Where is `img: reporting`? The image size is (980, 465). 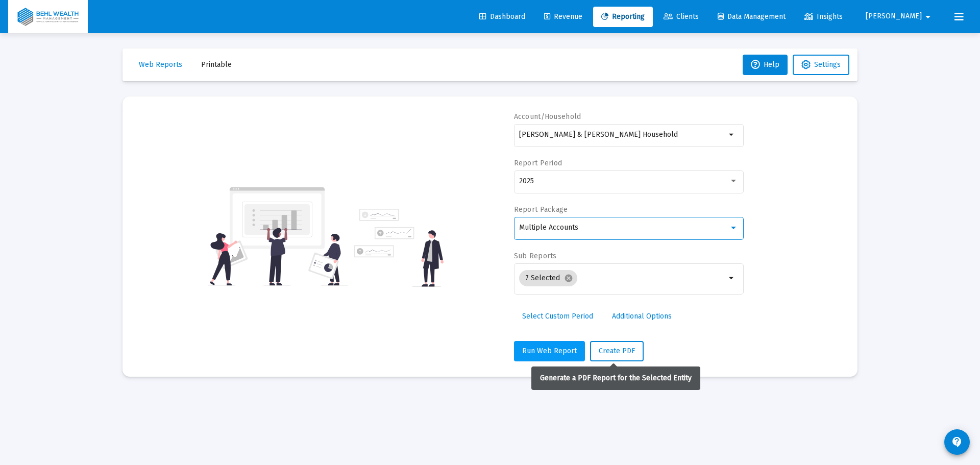 img: reporting is located at coordinates (278, 237).